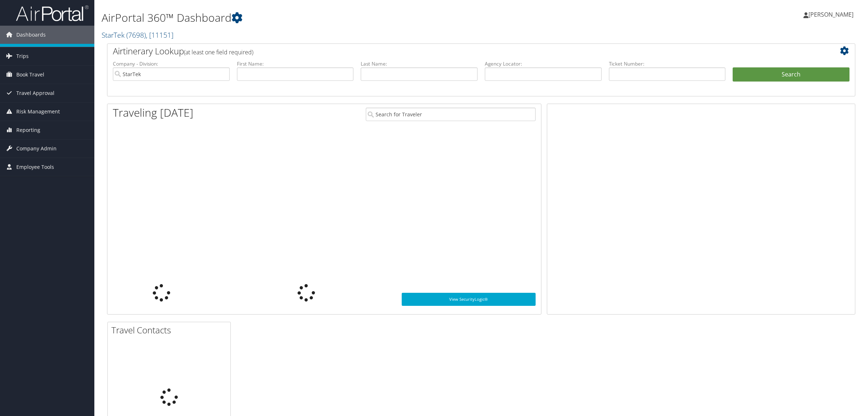  Describe the element at coordinates (52, 13) in the screenshot. I see `img: airportal-logo.png` at that location.